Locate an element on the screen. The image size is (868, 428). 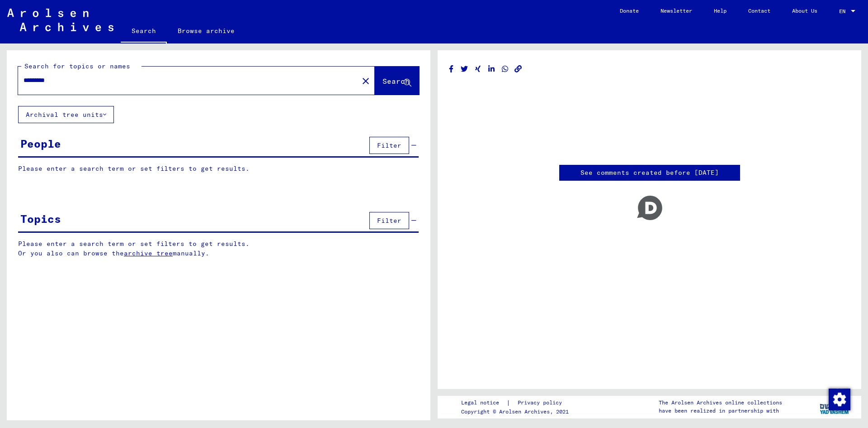
button: Share on Facebook is located at coordinates (451, 69).